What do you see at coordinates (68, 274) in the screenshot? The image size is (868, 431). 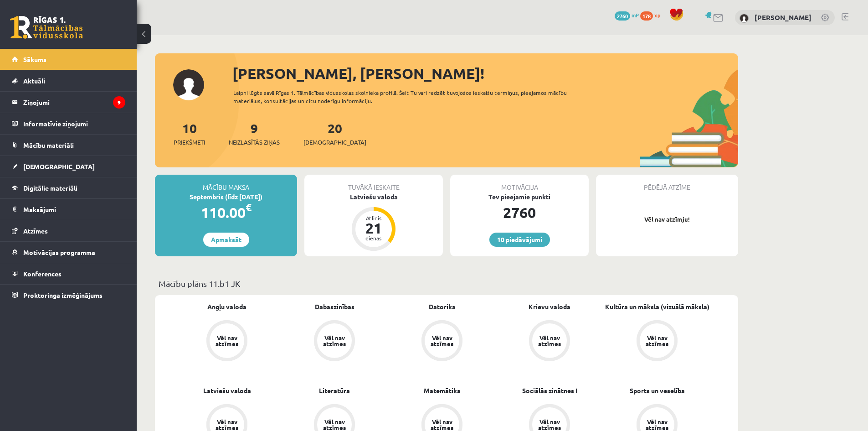 I see `a: Konferences` at bounding box center [68, 274].